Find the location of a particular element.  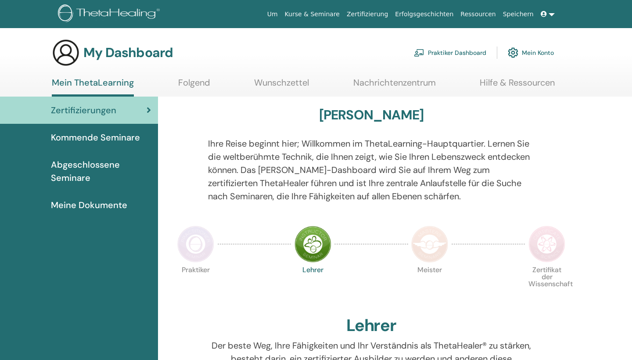

p: Ihre Reise beginnt hier; Willkommen im ThetaLearning-Hauptquartier. Lernen Sie die weltberühmte T... is located at coordinates (371, 170).